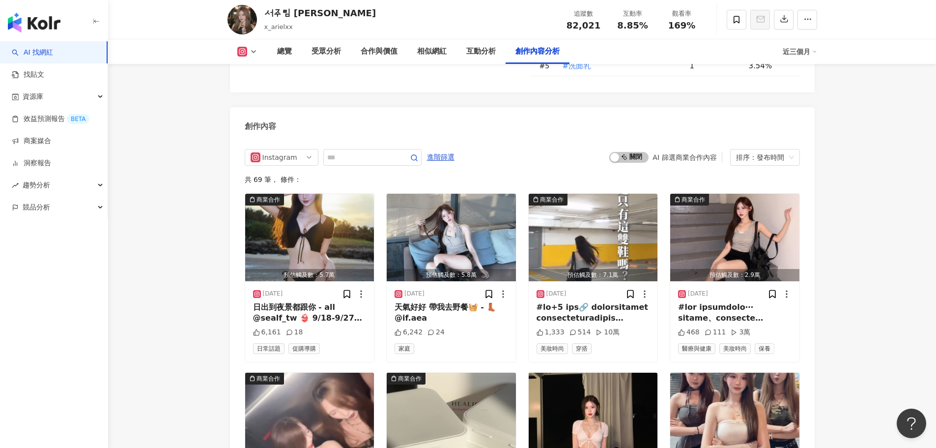  What do you see at coordinates (451, 275) in the screenshot?
I see `div: 預估觸及數：5.8萬` at bounding box center [451, 275].